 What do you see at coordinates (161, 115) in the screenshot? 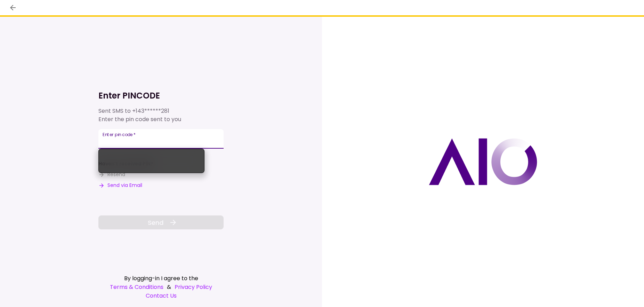
I see `div: Sent SMS to Enter the pin code sent to you` at bounding box center [161, 115].